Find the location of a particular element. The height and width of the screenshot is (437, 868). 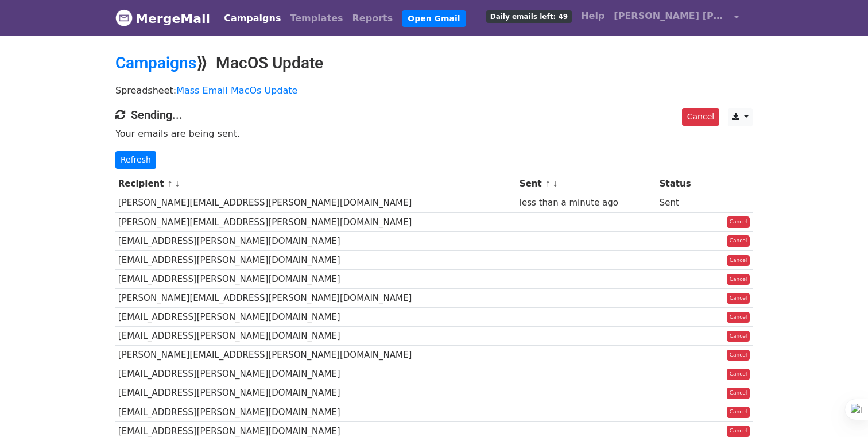

td: Sent is located at coordinates (682, 202).